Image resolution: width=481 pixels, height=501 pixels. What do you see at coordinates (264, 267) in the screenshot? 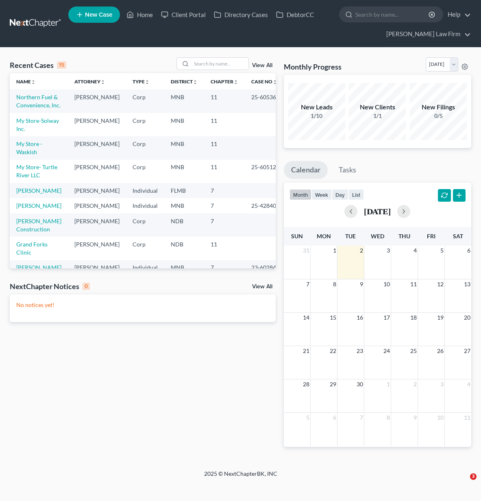
I see `td: 23-60284` at bounding box center [264, 267].